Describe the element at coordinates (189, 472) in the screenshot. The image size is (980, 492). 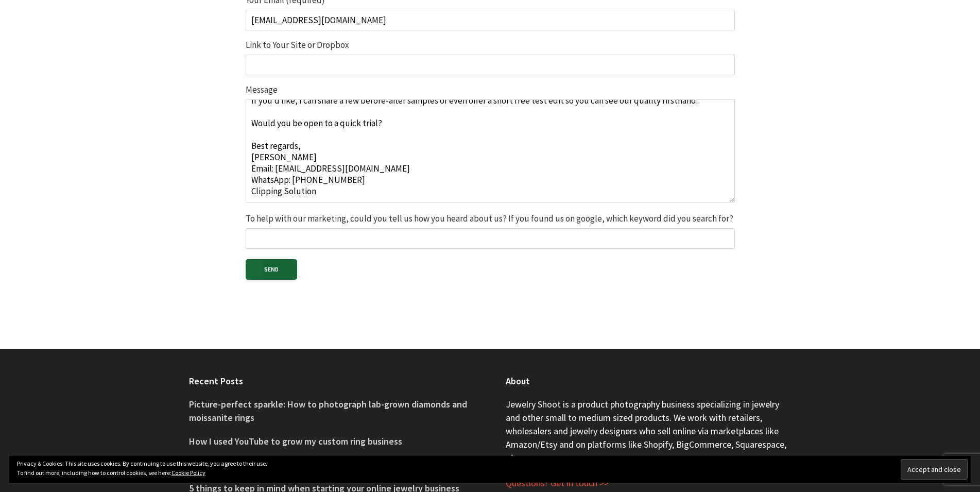
I see `a: Cookie Policy` at that location.